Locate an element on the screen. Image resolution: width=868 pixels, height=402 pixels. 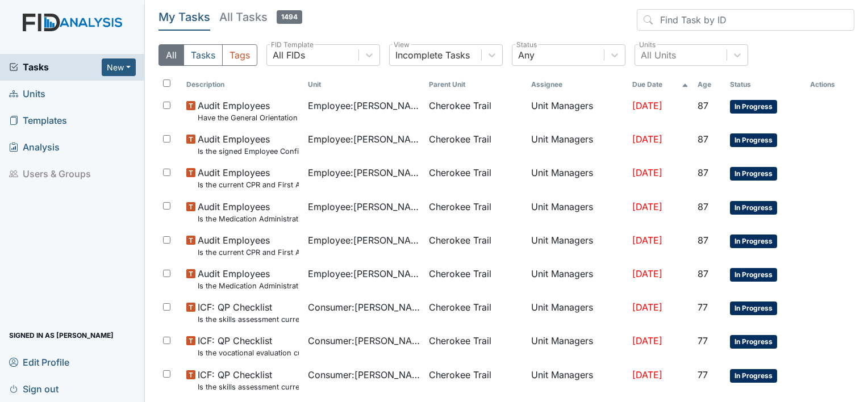
small: Is the signed Employee Confidentiality Agreement in the file (HIPPA)? is located at coordinates (248, 151).